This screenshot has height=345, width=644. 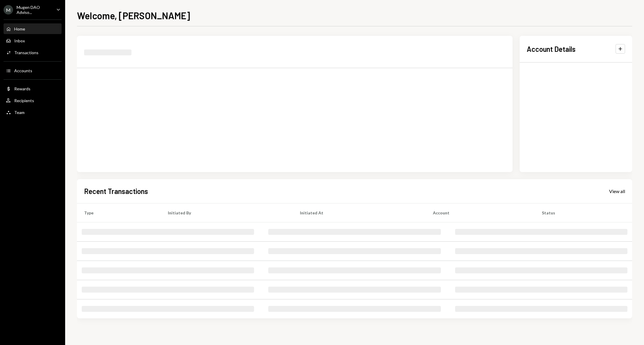 What do you see at coordinates (116, 191) in the screenshot?
I see `h2: Recent Transactions` at bounding box center [116, 191].